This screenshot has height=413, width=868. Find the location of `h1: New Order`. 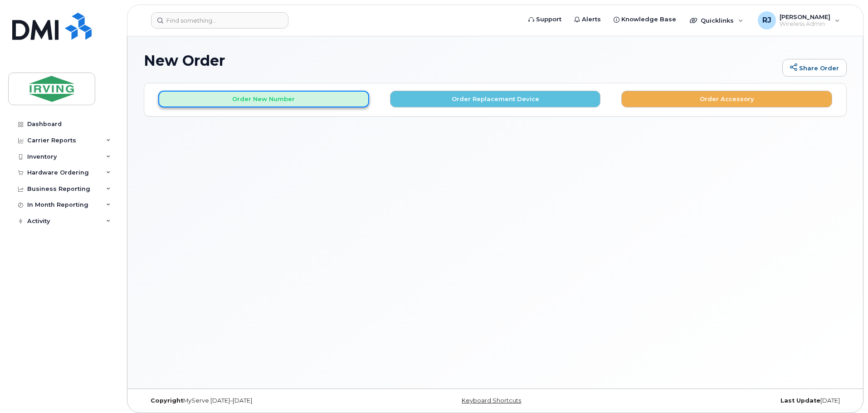

h1: New Order is located at coordinates (460, 60).